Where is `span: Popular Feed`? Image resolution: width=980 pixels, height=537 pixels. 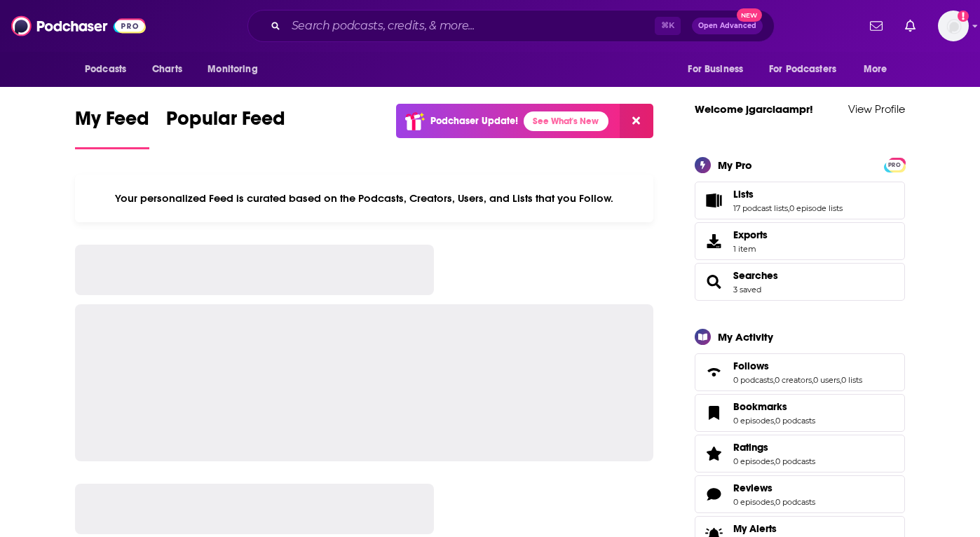
span: Popular Feed is located at coordinates (226, 123).